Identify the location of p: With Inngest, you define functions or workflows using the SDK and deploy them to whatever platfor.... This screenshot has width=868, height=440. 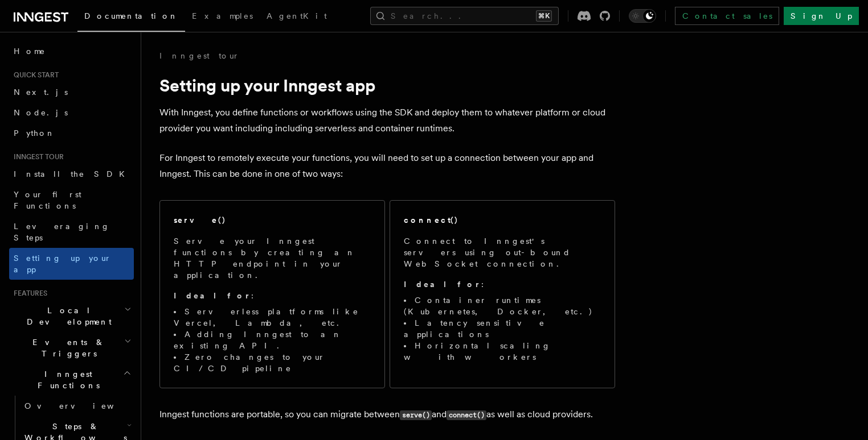
(387, 121).